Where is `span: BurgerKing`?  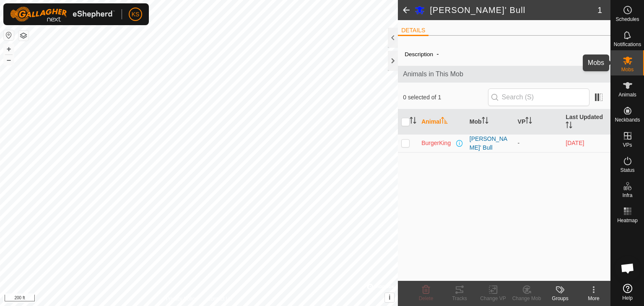 span: BurgerKing is located at coordinates (436, 143).